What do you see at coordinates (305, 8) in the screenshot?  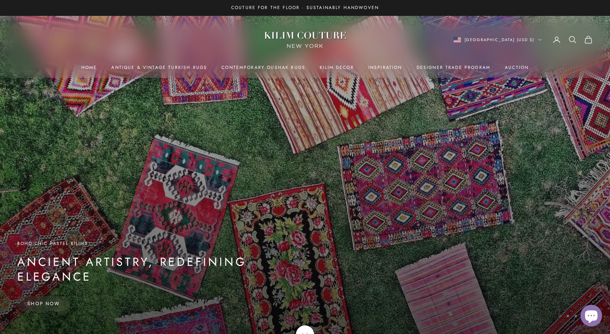 I see `p: Couture for the Floor · Sustainably Handwoven` at bounding box center [305, 8].